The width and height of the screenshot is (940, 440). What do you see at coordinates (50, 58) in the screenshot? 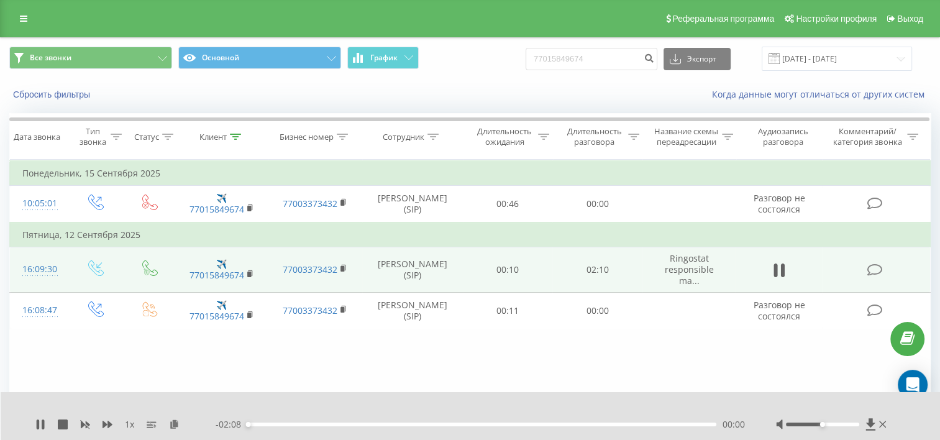
I see `span: Все звонки` at bounding box center [50, 58].